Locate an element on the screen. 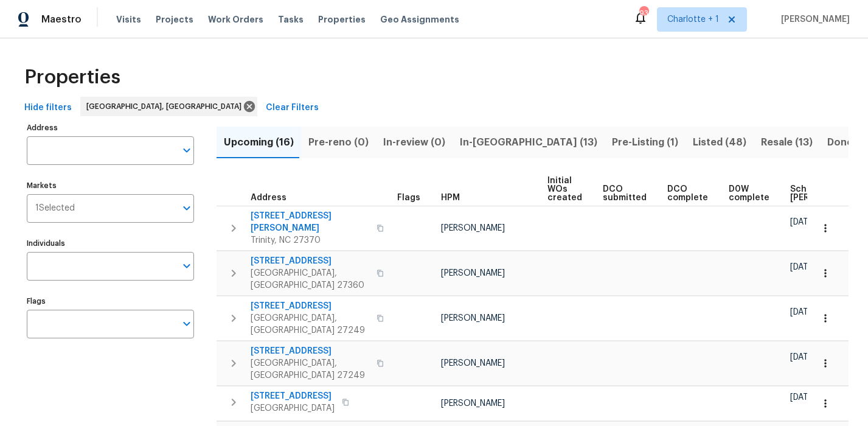 This screenshot has width=868, height=426. span: Flags is located at coordinates (408, 198).